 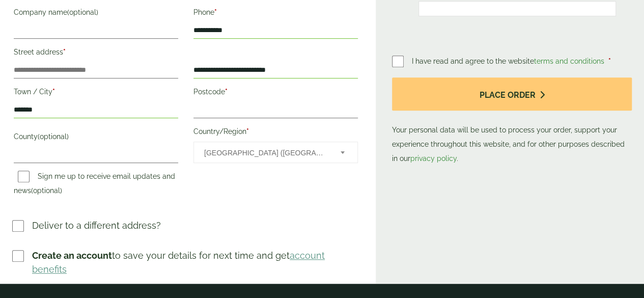 What do you see at coordinates (275, 152) in the screenshot?
I see `span: Country/Region` at bounding box center [275, 152].